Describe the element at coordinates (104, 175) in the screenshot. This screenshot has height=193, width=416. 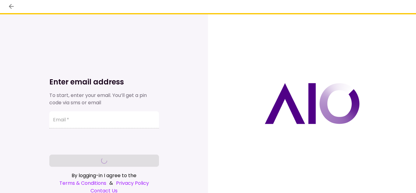
I see `div: By logging-in I agree to the` at that location.